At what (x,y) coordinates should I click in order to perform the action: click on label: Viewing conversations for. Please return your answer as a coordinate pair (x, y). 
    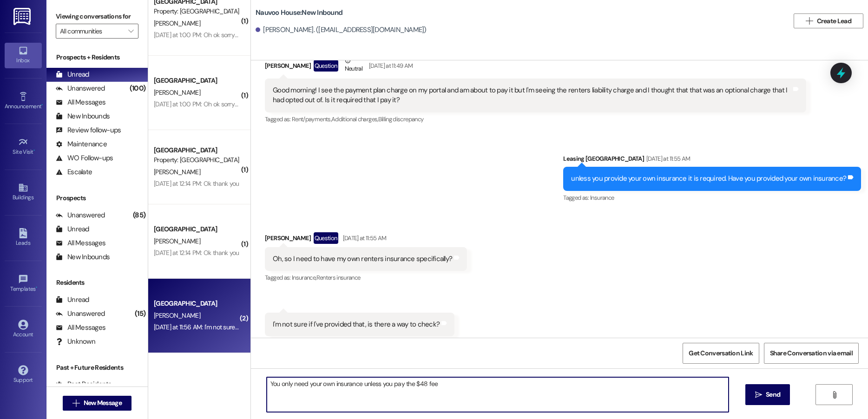
    Looking at the image, I should click on (97, 17).